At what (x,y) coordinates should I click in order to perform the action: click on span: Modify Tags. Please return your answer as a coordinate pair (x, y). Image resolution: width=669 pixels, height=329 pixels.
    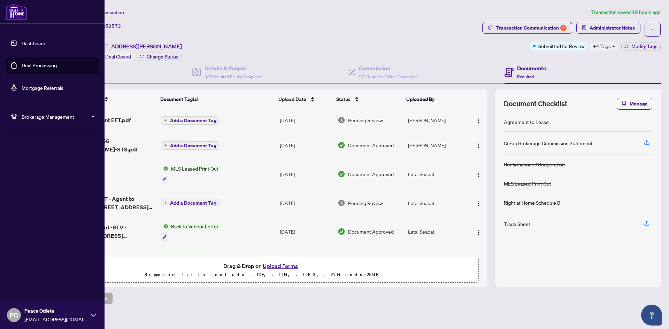
    Looking at the image, I should click on (644, 46).